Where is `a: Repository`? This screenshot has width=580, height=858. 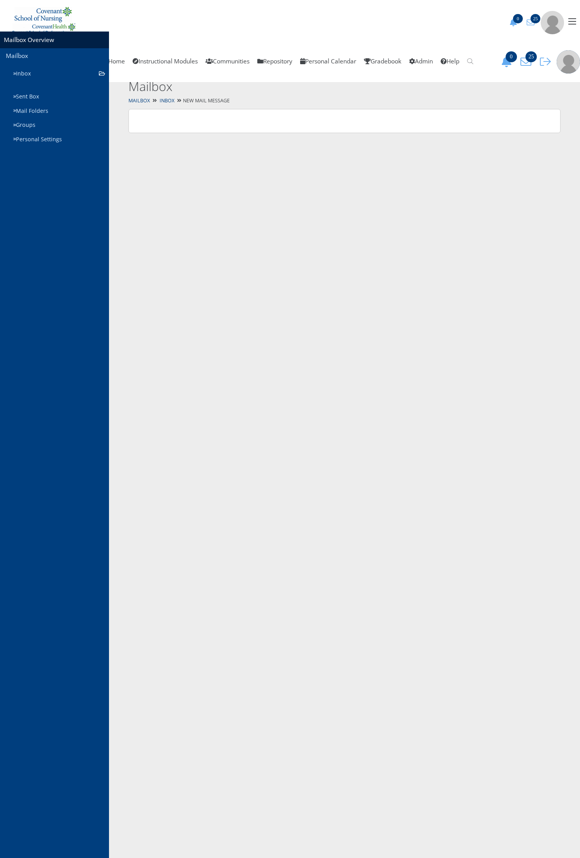 a: Repository is located at coordinates (275, 61).